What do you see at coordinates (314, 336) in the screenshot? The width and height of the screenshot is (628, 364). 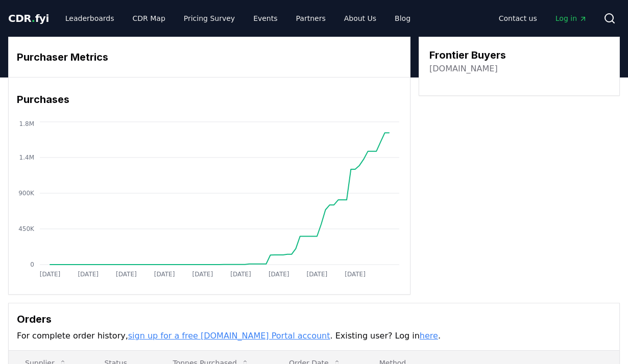 I see `p: For complete order history, . Existing user? Log in .` at bounding box center [314, 336].